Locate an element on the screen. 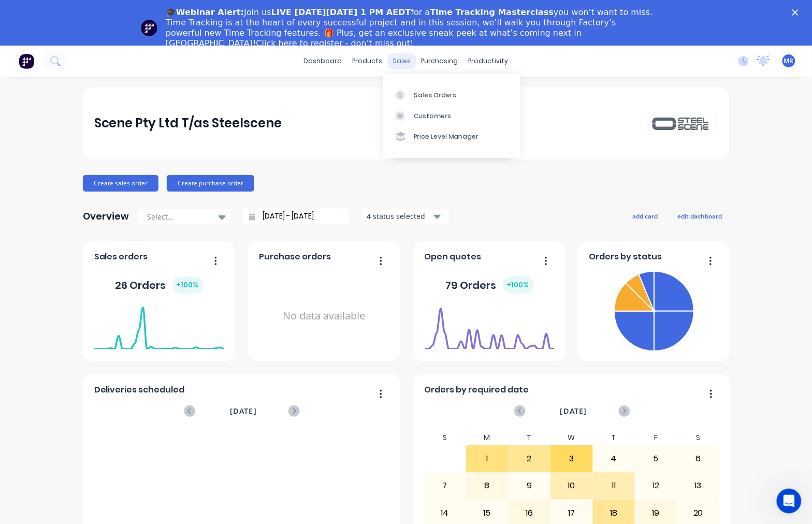  img: Factory is located at coordinates (27, 61).